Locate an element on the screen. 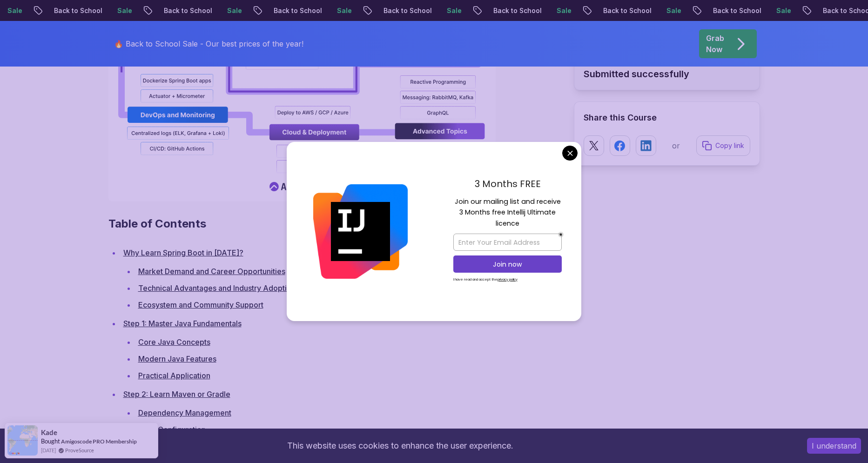 Image resolution: width=868 pixels, height=463 pixels. a: Step 2: Learn Maven or Gradle is located at coordinates (177, 394).